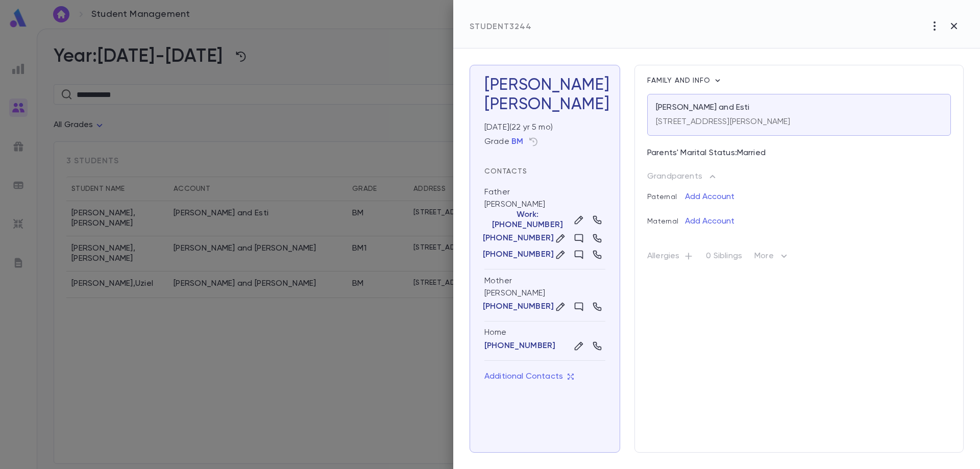 This screenshot has width=980, height=469. What do you see at coordinates (504, 142) in the screenshot?
I see `div: Grade` at bounding box center [504, 142].